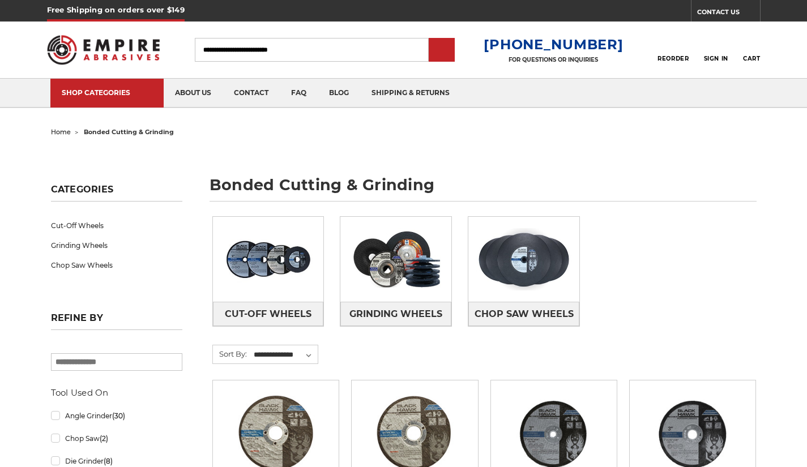 The width and height of the screenshot is (807, 467). I want to click on a: shipping & returns, so click(411, 93).